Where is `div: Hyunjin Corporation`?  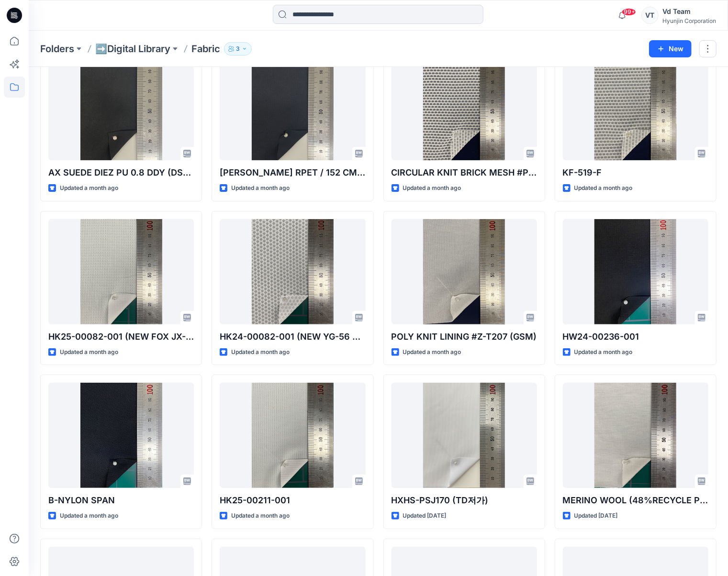
div: Hyunjin Corporation is located at coordinates (690, 21).